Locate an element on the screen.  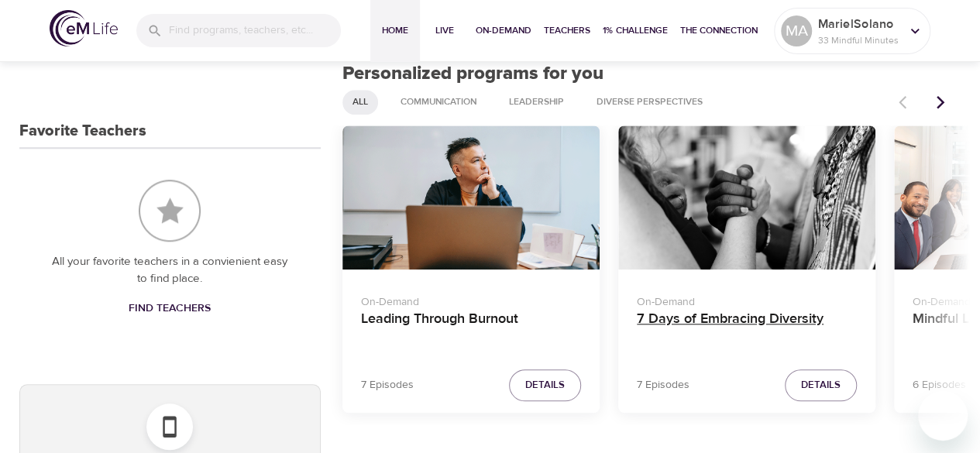
h2: Personalized programs for you is located at coordinates (650, 73).